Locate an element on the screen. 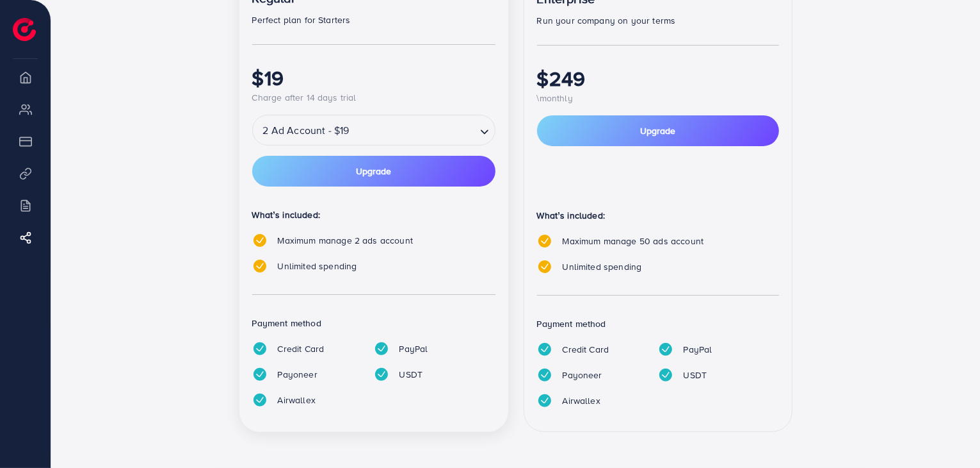  p: Run your company on your terms is located at coordinates (658, 21).